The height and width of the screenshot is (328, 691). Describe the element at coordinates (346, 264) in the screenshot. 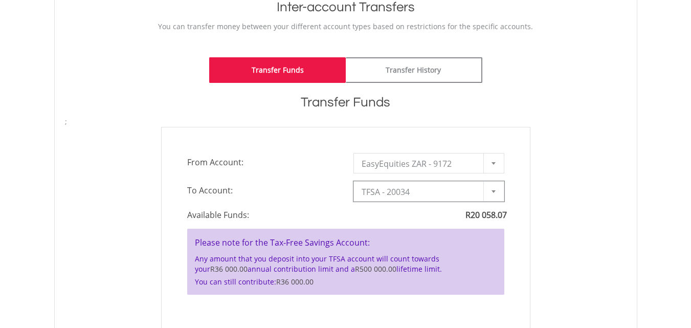

I see `p: Any amount that you deposit into your TFSA account will count towards your annual contribution li...` at that location.